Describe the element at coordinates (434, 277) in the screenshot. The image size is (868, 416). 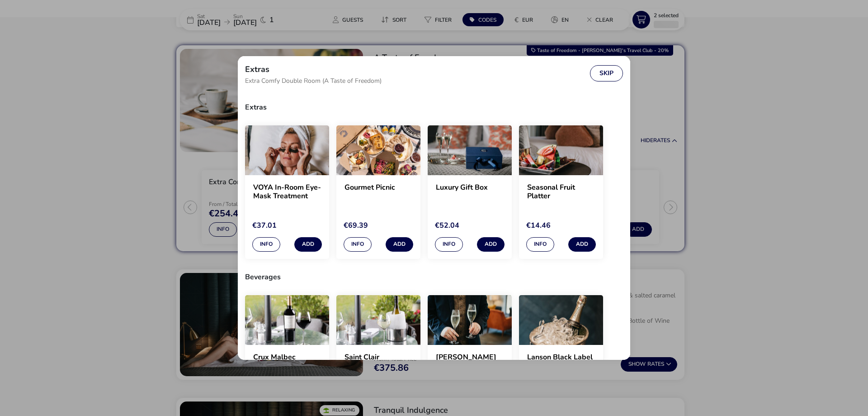
I see `h3: Beverages` at that location.